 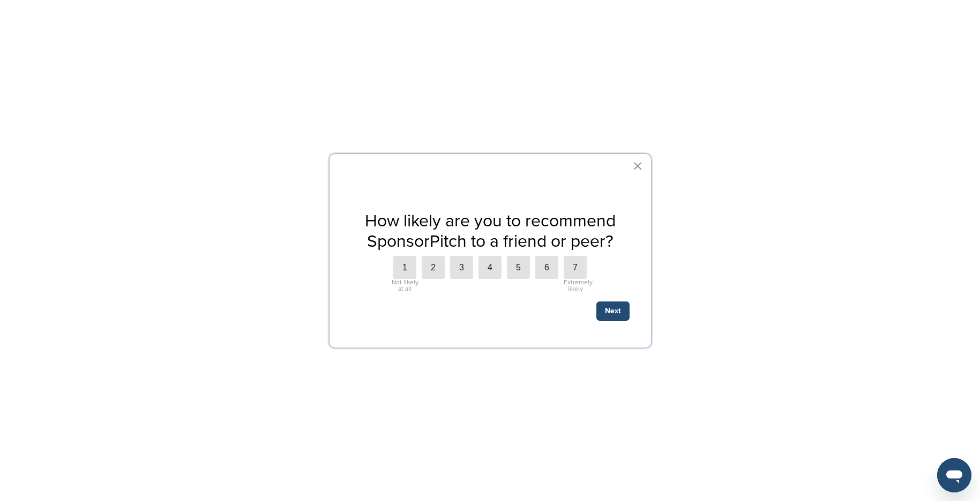 I want to click on div: Not likely at all, so click(x=404, y=285).